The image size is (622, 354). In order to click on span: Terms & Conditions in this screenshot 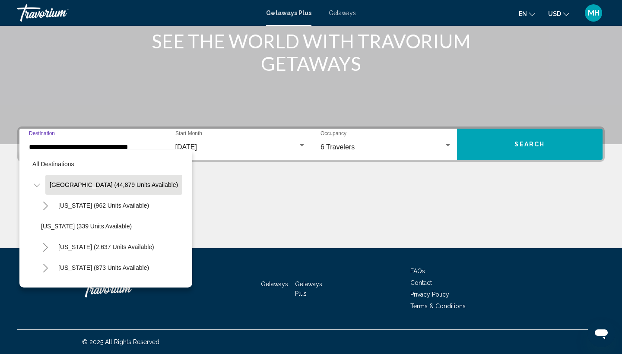, I will do `click(438, 306)`.